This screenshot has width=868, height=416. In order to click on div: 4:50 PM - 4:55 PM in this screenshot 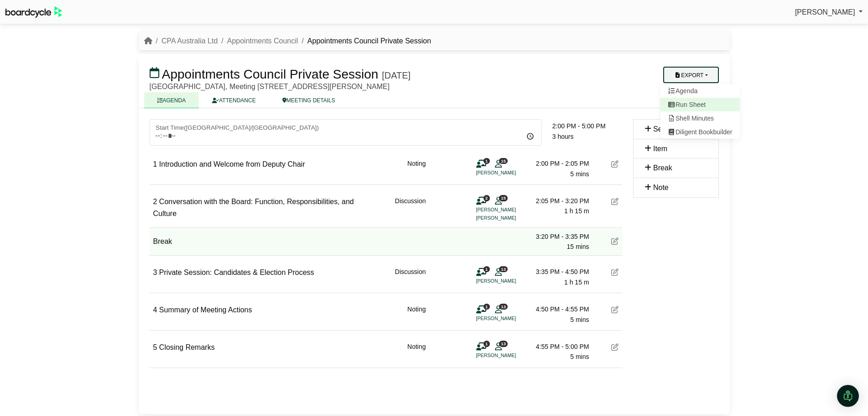, I will do `click(557, 308)`.